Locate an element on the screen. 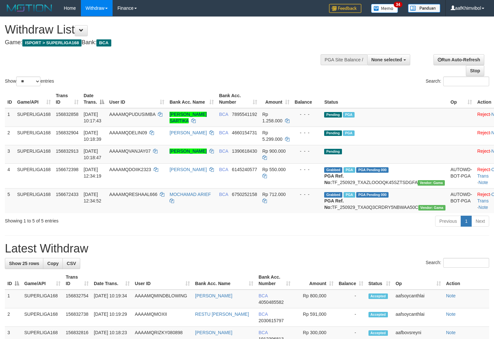 The image size is (494, 339). a: Next is located at coordinates (480, 221).